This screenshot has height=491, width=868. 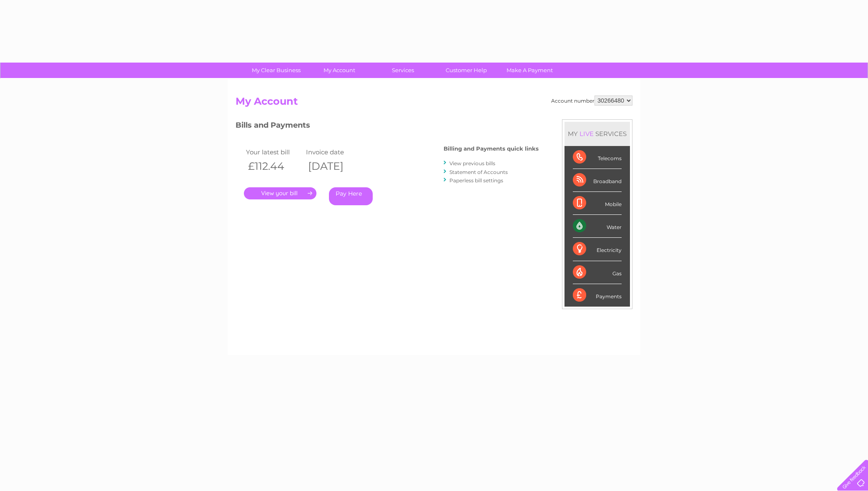 I want to click on a: Statement of Accounts, so click(x=479, y=172).